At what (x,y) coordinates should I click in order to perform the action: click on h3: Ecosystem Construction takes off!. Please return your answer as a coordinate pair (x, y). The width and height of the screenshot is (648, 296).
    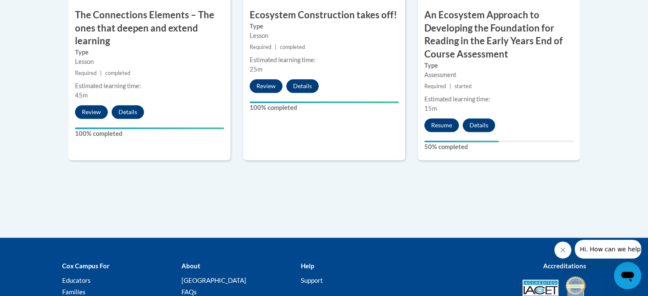
    Looking at the image, I should click on (324, 15).